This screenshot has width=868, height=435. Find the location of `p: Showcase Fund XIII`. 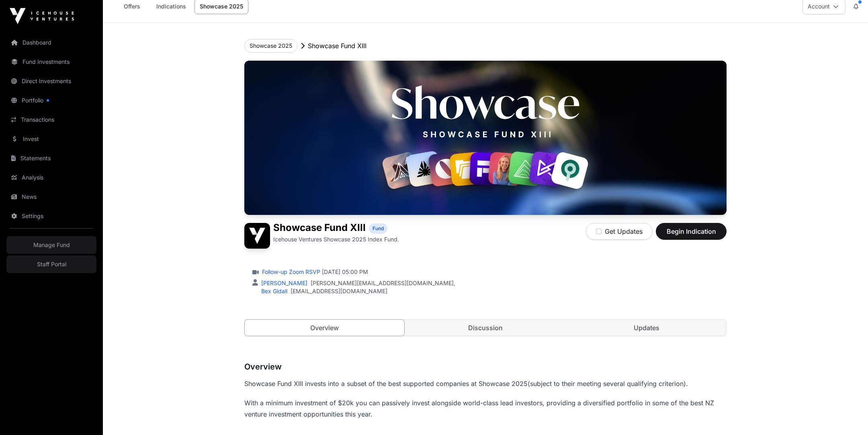

p: Showcase Fund XIII is located at coordinates (337, 46).